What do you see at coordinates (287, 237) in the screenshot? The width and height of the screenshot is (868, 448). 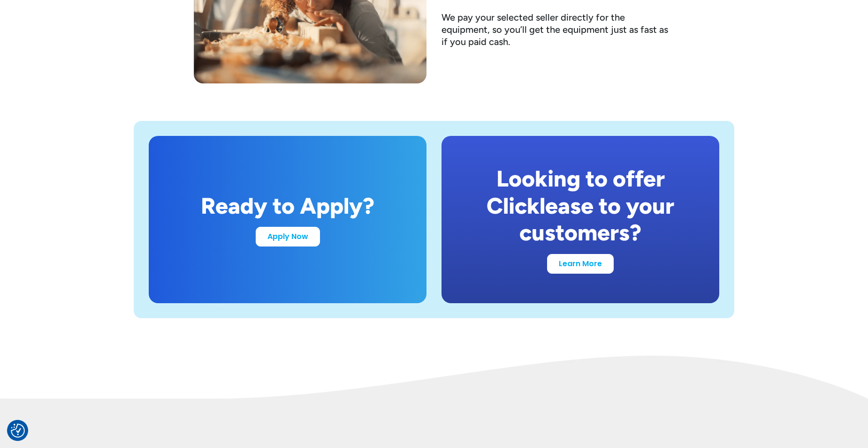 I see `a: Apply Now` at bounding box center [287, 237].